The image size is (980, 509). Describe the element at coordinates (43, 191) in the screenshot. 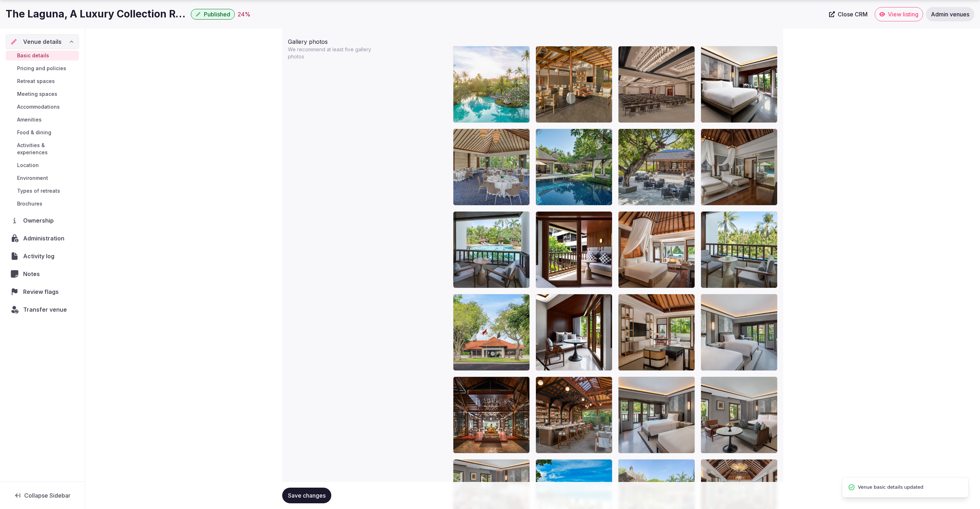

I see `a: Types of retreats` at that location.